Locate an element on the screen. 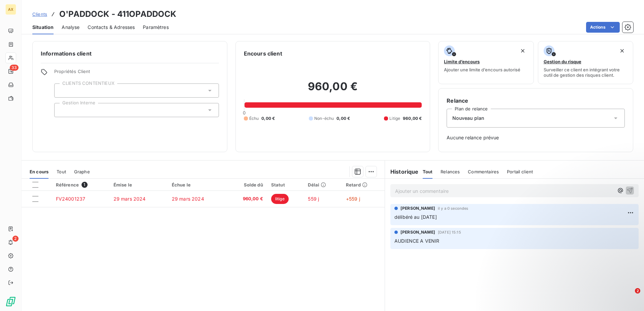 This screenshot has width=644, height=311. img: Logo LeanPay is located at coordinates (11, 302).